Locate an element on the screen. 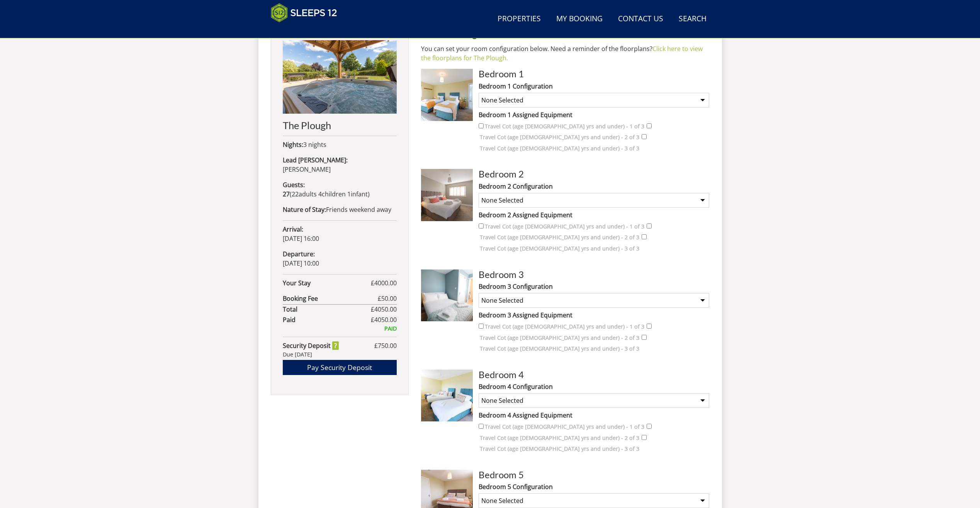 The width and height of the screenshot is (980, 508). label: Bedroom 3 Assigned Equipment is located at coordinates (594, 315).